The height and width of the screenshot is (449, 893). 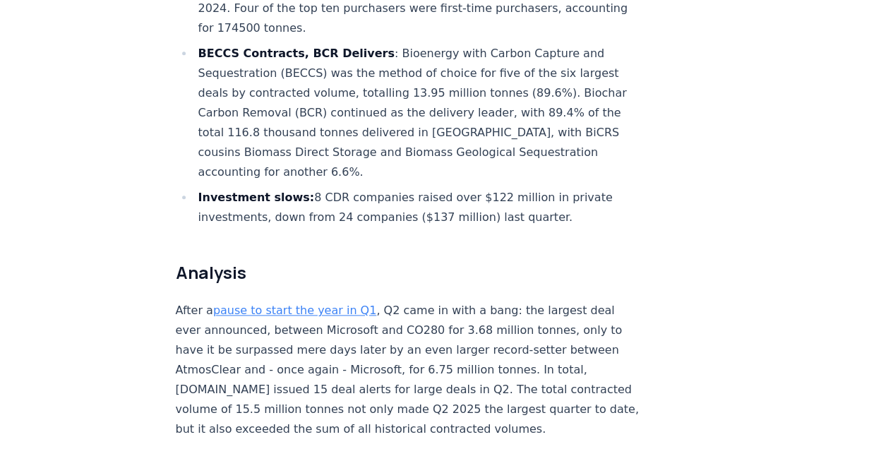 What do you see at coordinates (256, 197) in the screenshot?
I see `strong: Investment slows:` at bounding box center [256, 197].